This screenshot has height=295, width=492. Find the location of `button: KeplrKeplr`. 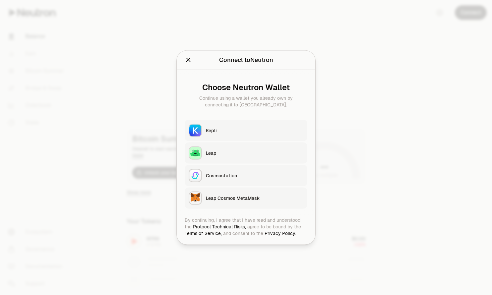

button: KeplrKeplr is located at coordinates (246, 131).